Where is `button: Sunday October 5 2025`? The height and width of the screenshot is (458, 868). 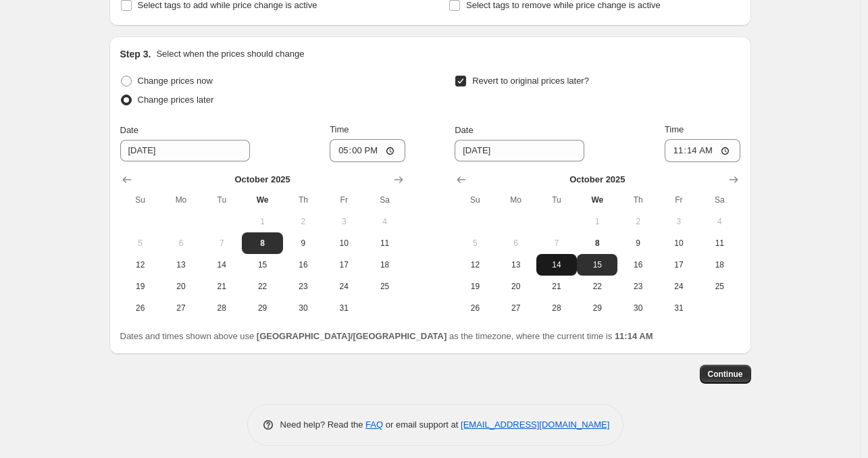 button: Sunday October 5 2025 is located at coordinates (475, 243).